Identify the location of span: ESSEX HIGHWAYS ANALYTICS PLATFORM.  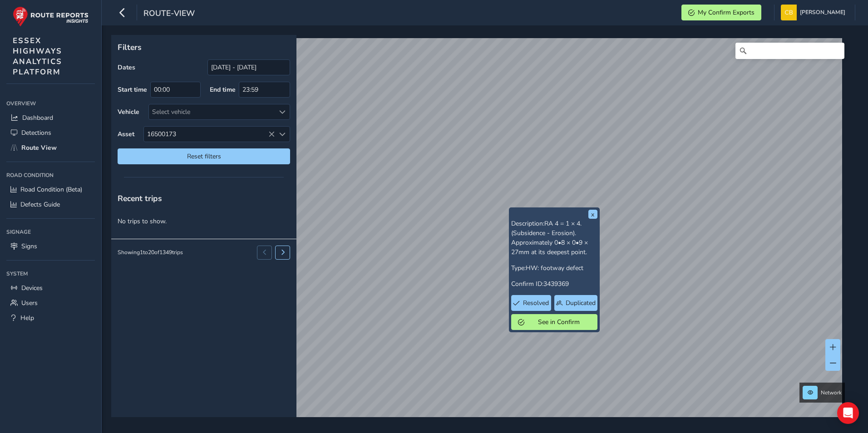
(37, 56).